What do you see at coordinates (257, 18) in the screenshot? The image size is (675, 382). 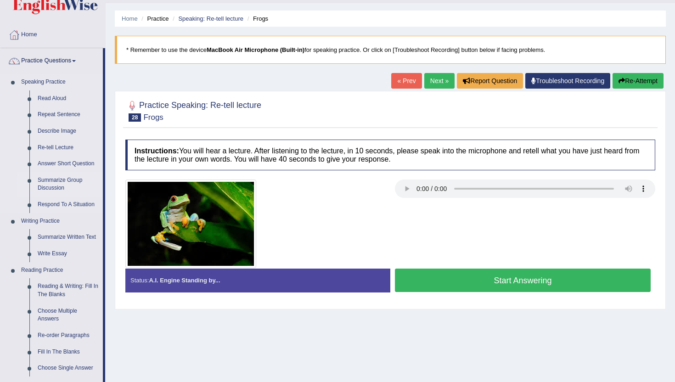 I see `li: Frogs` at bounding box center [257, 18].